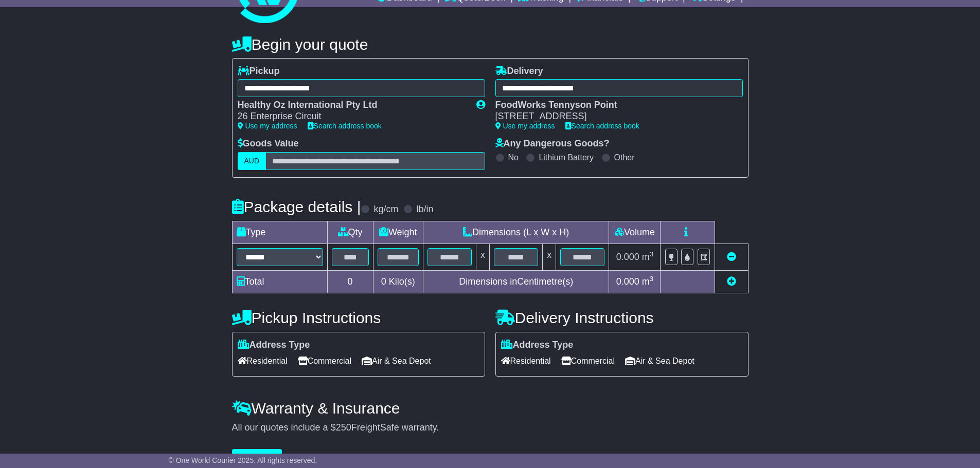 The height and width of the screenshot is (468, 980). I want to click on label: lb/in, so click(424, 209).